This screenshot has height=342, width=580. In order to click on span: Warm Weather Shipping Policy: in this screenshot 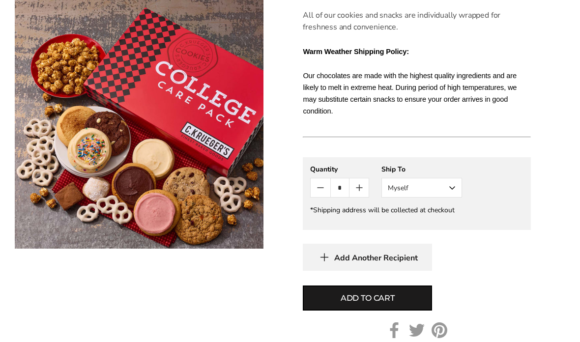, I will do `click(356, 52)`.